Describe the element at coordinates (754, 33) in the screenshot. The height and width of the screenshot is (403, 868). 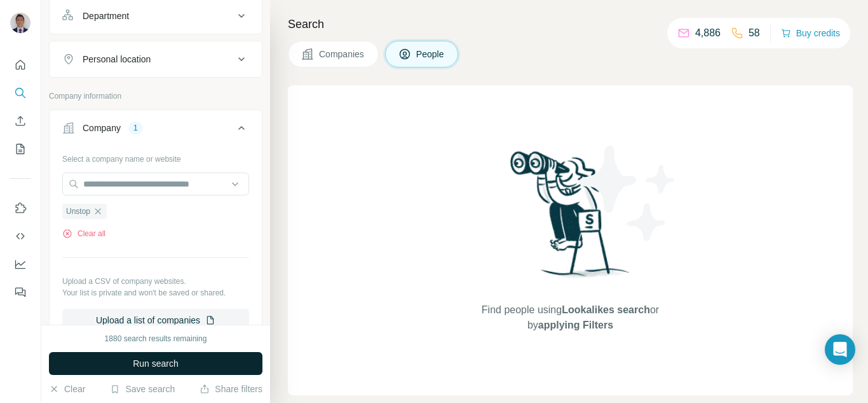
I see `p: 58` at that location.